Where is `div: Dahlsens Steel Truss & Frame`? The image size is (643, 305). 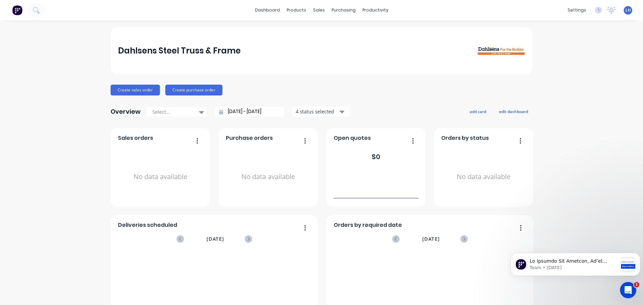
div: Dahlsens Steel Truss & Frame is located at coordinates (179, 51).